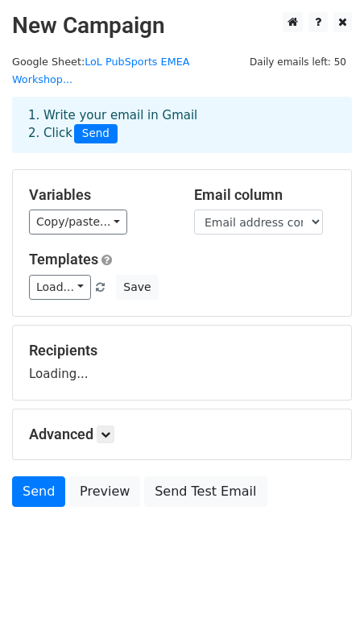 This screenshot has width=364, height=627. I want to click on h5: Advanced, so click(182, 434).